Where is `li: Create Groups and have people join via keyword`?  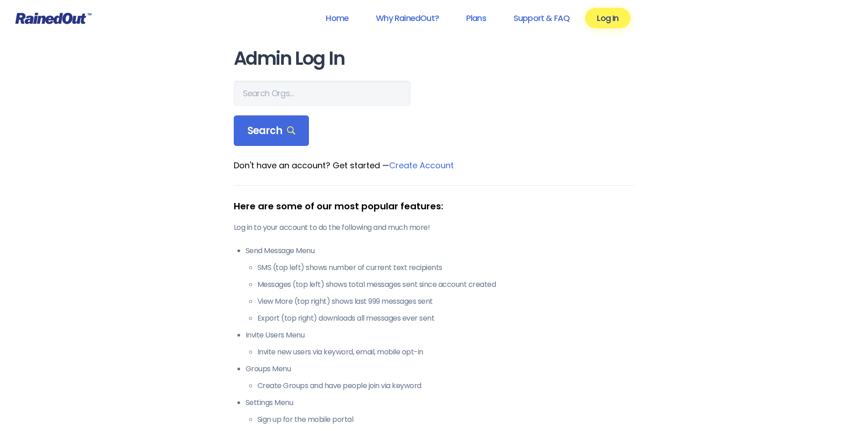 li: Create Groups and have people join via keyword is located at coordinates (446, 386).